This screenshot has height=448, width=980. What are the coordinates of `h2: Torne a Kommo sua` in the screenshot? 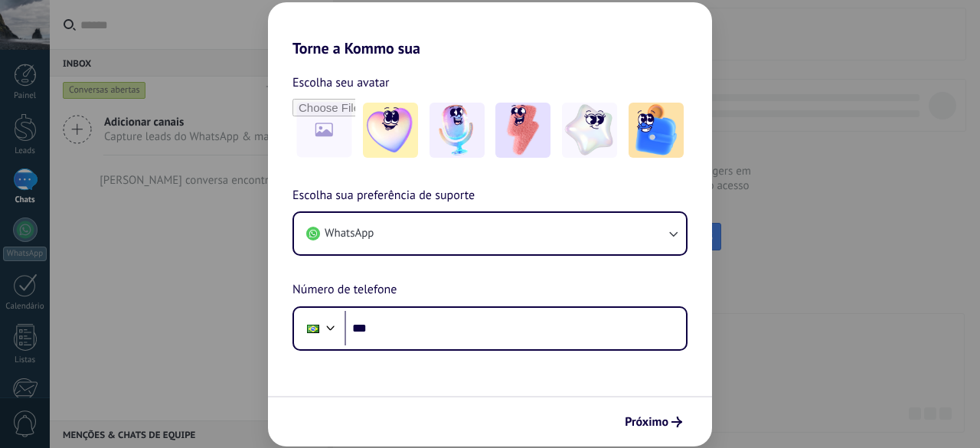 It's located at (490, 30).